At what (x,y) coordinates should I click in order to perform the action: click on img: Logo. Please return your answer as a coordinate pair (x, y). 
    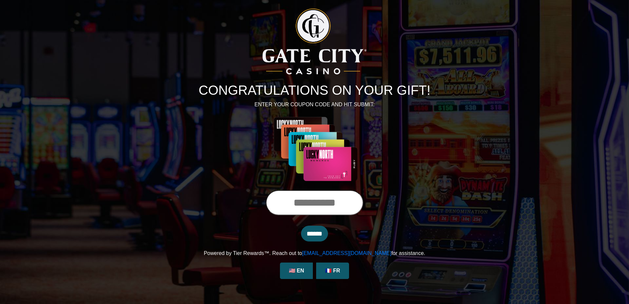
    Looking at the image, I should click on (315, 41).